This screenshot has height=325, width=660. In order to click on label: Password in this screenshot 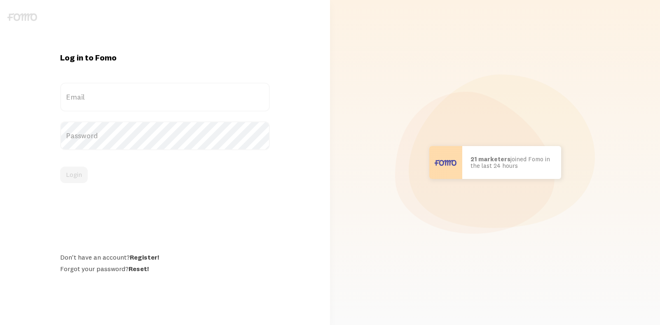, I will do `click(165, 136)`.